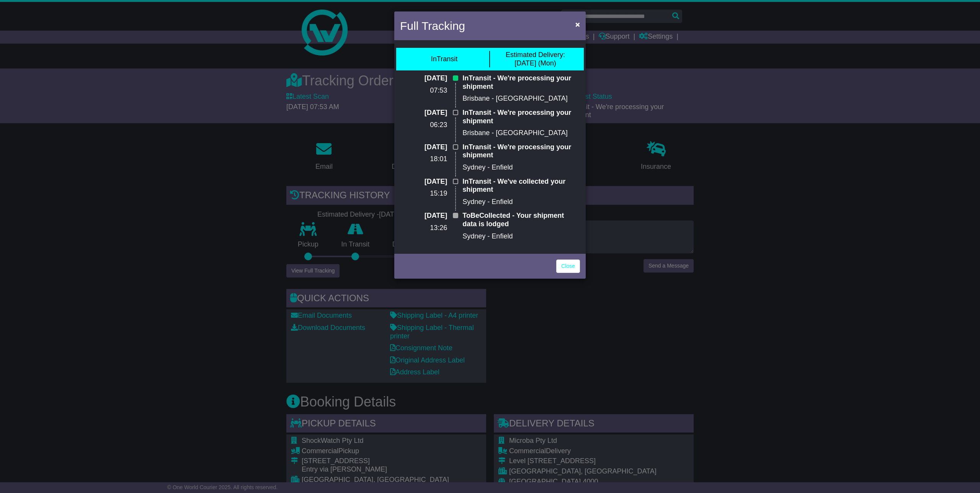 The width and height of the screenshot is (980, 493). I want to click on p: 18:01, so click(423, 159).